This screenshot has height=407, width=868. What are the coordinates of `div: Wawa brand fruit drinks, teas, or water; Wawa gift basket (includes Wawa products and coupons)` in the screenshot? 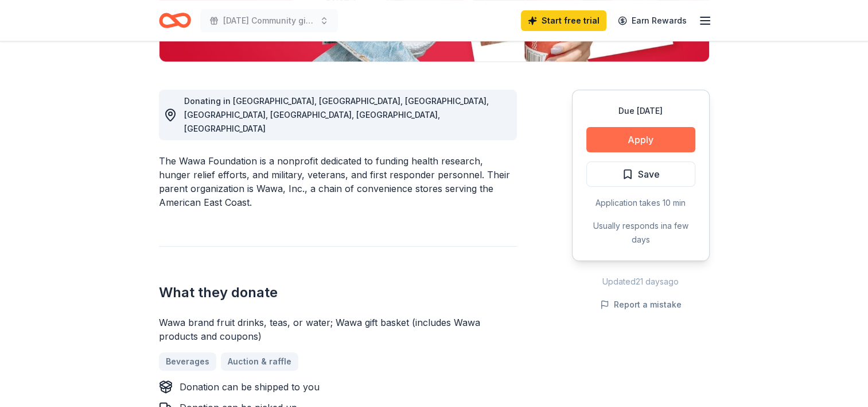 It's located at (338, 329).